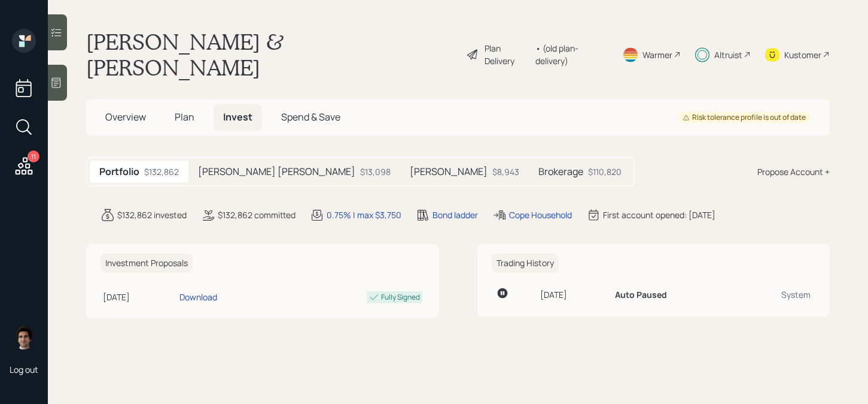 The width and height of the screenshot is (868, 404). Describe the element at coordinates (311, 117) in the screenshot. I see `span: Spend & Save` at that location.